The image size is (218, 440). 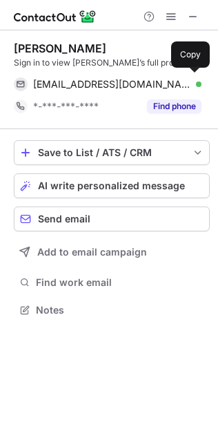 What do you see at coordinates (120, 282) in the screenshot?
I see `span: Find work email` at bounding box center [120, 282].